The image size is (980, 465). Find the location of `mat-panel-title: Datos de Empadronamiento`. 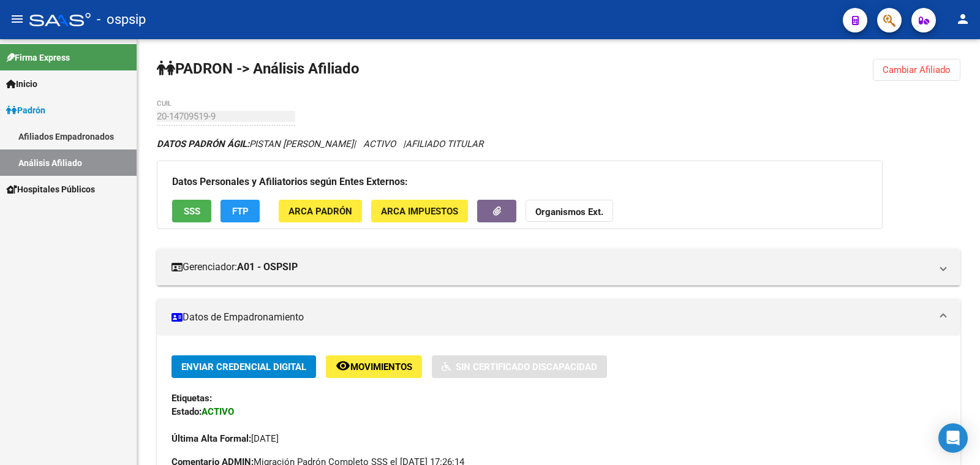

mat-panel-title: Datos de Empadronamiento is located at coordinates (551, 318).